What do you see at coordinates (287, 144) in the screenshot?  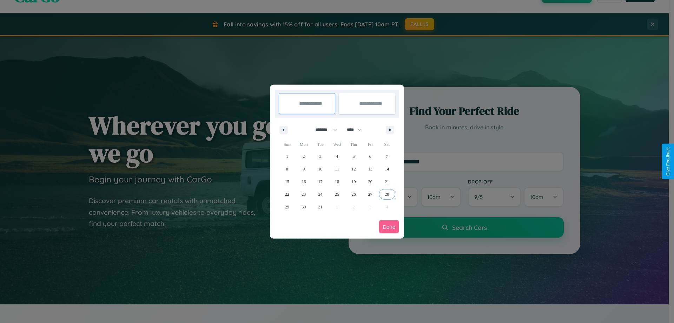 I see `span: Sun` at bounding box center [287, 144].